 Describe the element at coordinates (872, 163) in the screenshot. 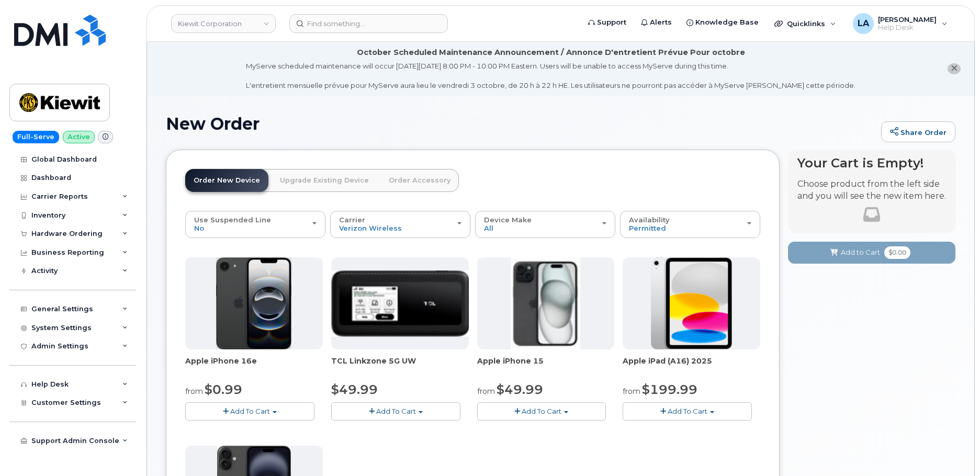

I see `h4: Your Cart is Empty!` at that location.